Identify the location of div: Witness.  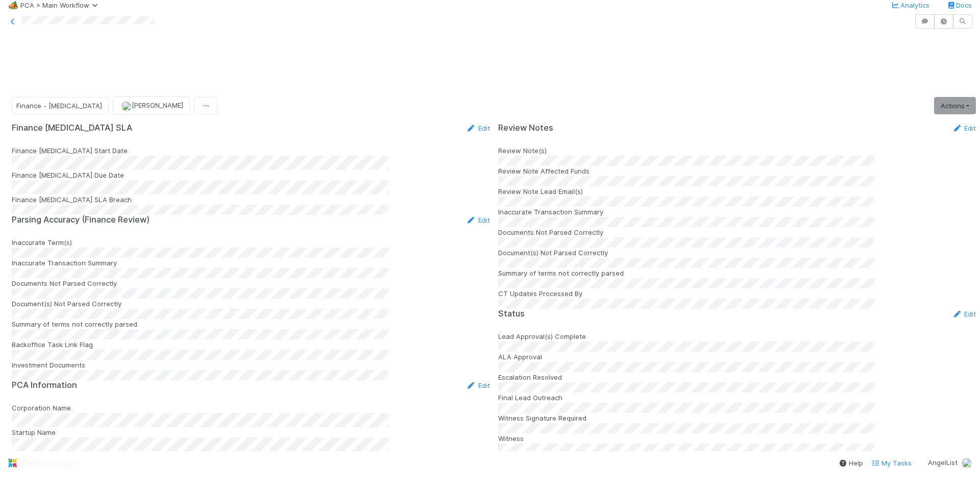
(737, 439).